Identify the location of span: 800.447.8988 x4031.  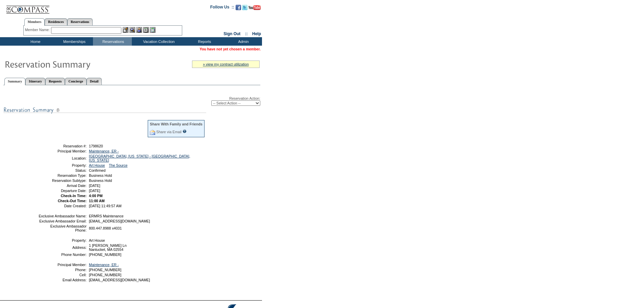
(105, 228).